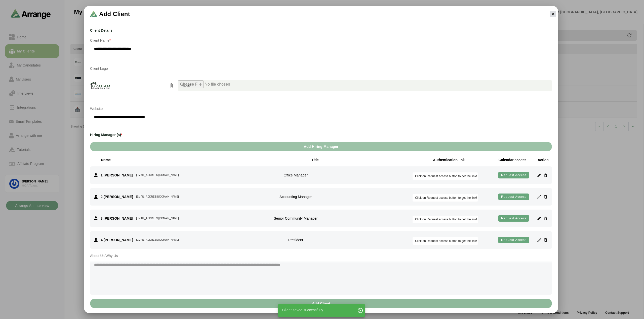 The width and height of the screenshot is (644, 319). I want to click on div: Authentication link, so click(449, 160).